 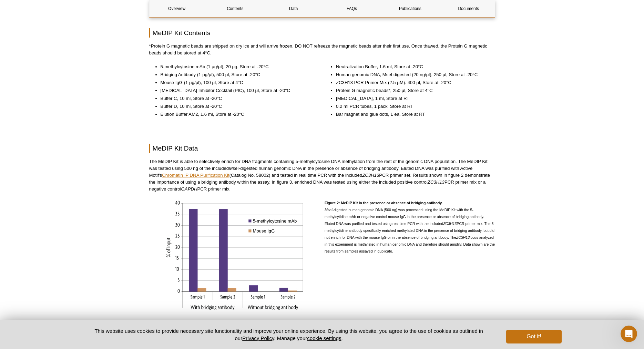 I want to click on h2: MeDIP Kit Data, so click(x=322, y=148).